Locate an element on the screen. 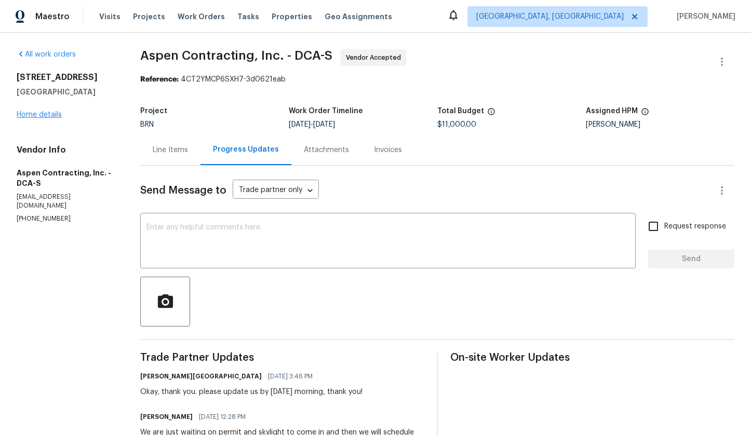  h5: Assigned HPM is located at coordinates (611, 111).